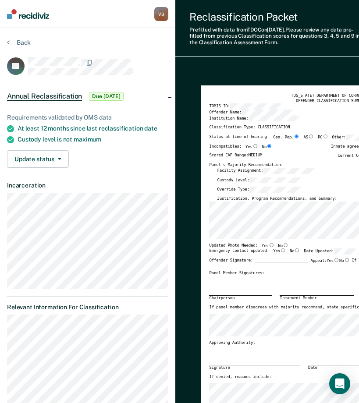 The image size is (359, 403). I want to click on div: Incompatibles:, so click(241, 149).